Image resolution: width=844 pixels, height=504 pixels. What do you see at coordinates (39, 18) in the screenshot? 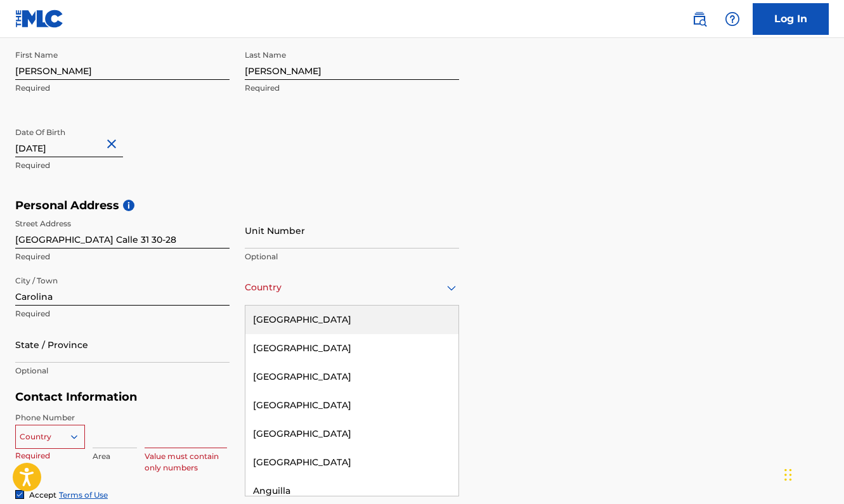
I see `img: MLC Logo` at bounding box center [39, 18].